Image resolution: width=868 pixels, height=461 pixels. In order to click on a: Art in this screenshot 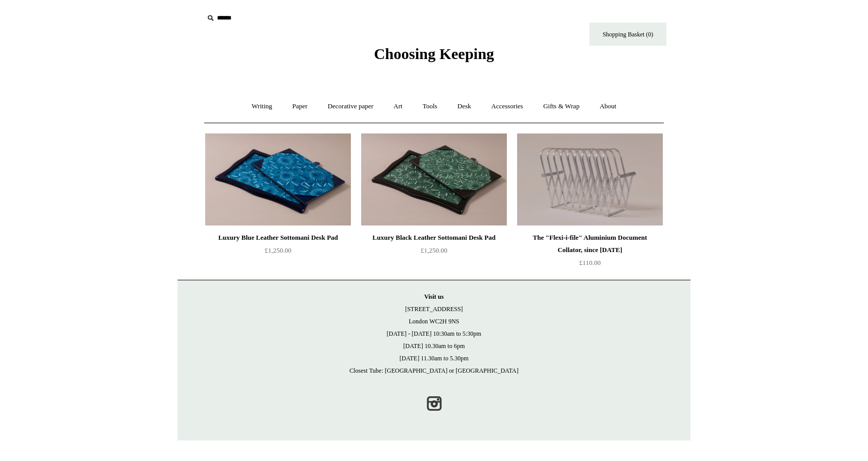, I will do `click(398, 106)`.